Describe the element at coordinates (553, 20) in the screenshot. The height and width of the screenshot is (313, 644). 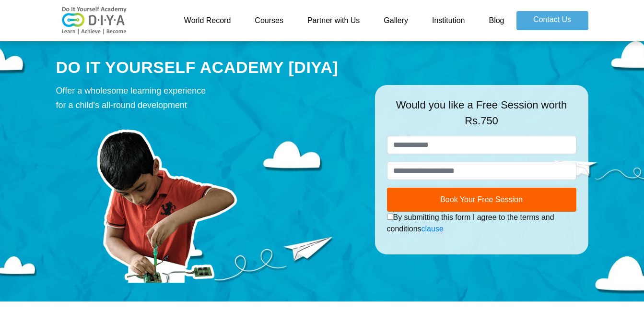
I see `a: Contact Us` at that location.